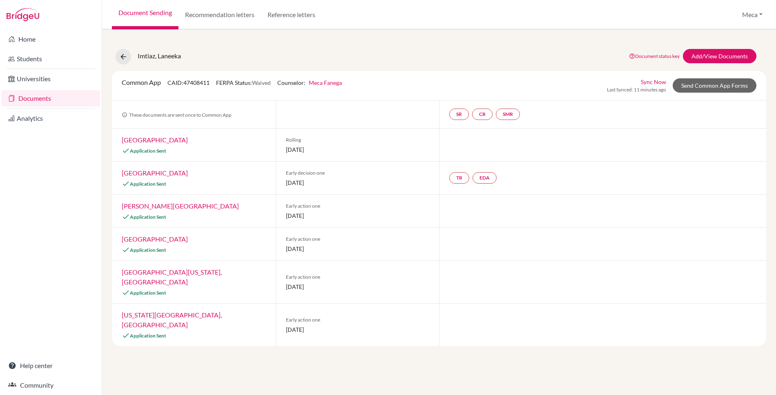 The height and width of the screenshot is (395, 776). What do you see at coordinates (159, 56) in the screenshot?
I see `span: Imtiaz, Laneeka` at bounding box center [159, 56].